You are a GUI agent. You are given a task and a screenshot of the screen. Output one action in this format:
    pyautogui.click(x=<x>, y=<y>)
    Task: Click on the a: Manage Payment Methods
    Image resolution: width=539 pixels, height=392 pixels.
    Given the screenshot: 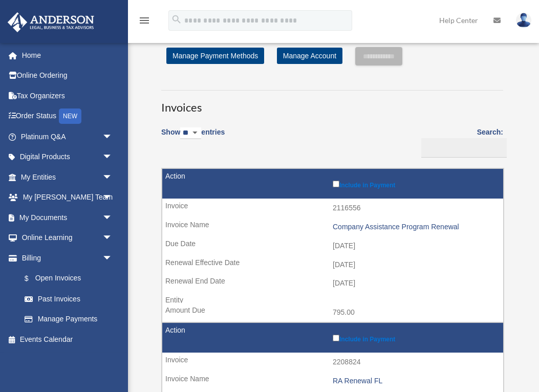 What is the action you would take?
    pyautogui.click(x=215, y=56)
    